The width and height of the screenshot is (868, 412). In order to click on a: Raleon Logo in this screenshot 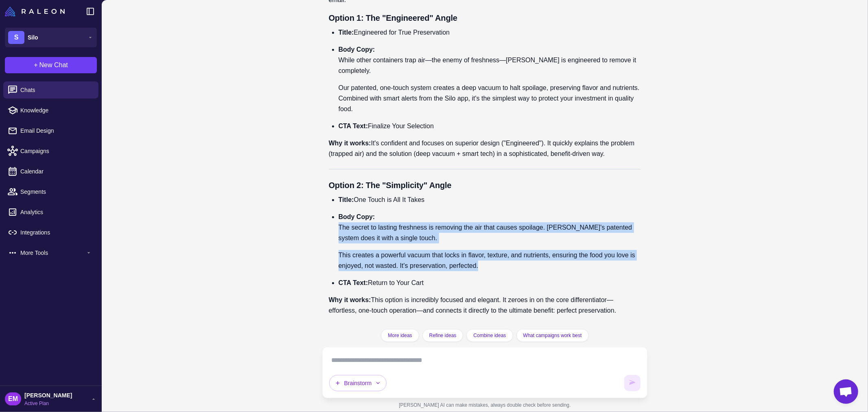, I will do `click(36, 11)`.